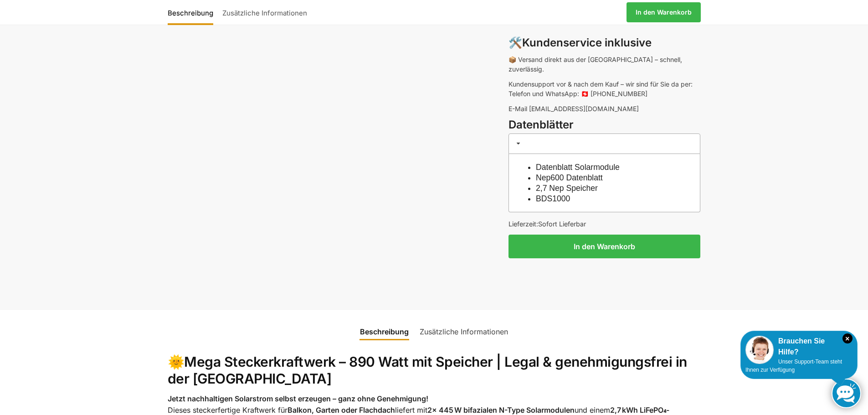  I want to click on h3: Datenblätter, so click(604, 125).